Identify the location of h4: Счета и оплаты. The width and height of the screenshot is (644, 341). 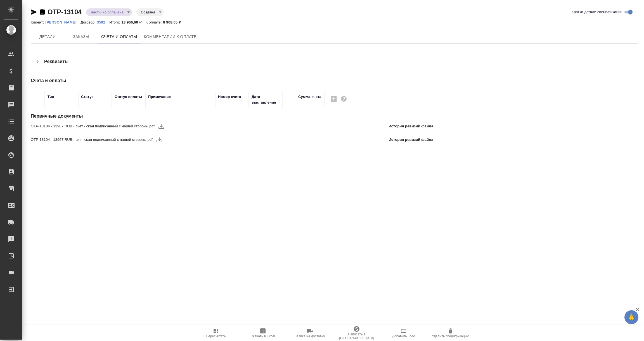
(233, 81).